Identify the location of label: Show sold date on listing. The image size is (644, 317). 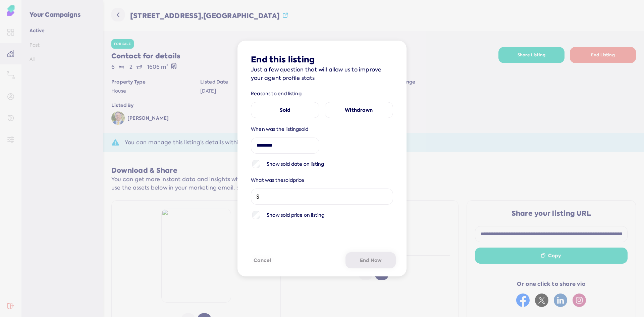
(295, 164).